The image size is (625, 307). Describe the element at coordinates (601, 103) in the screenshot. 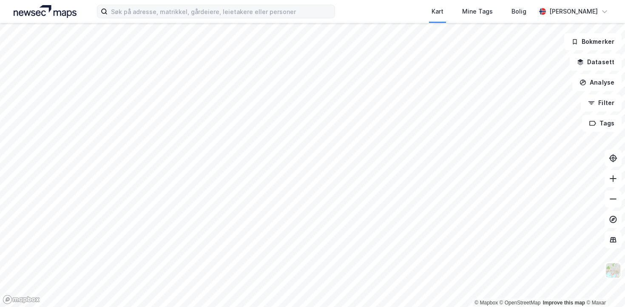

I see `button: Filter` at that location.